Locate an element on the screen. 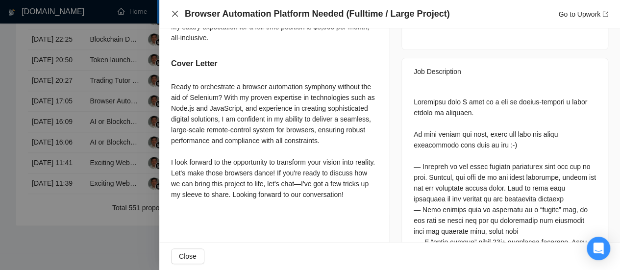  h4: Browser Automation Platform Needed (Fulltime / Large Project) is located at coordinates (317, 14).